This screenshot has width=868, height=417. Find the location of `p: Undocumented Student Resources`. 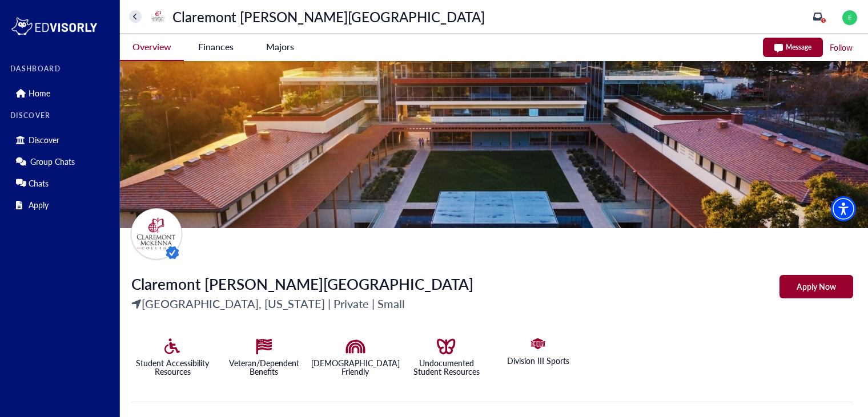

p: Undocumented Student Resources is located at coordinates (447, 367).